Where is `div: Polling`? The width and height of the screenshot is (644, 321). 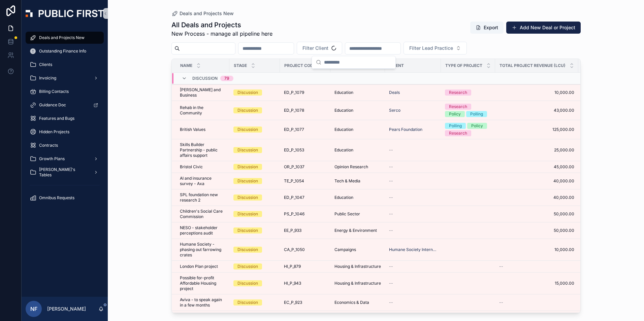
div: Polling is located at coordinates (477, 114).